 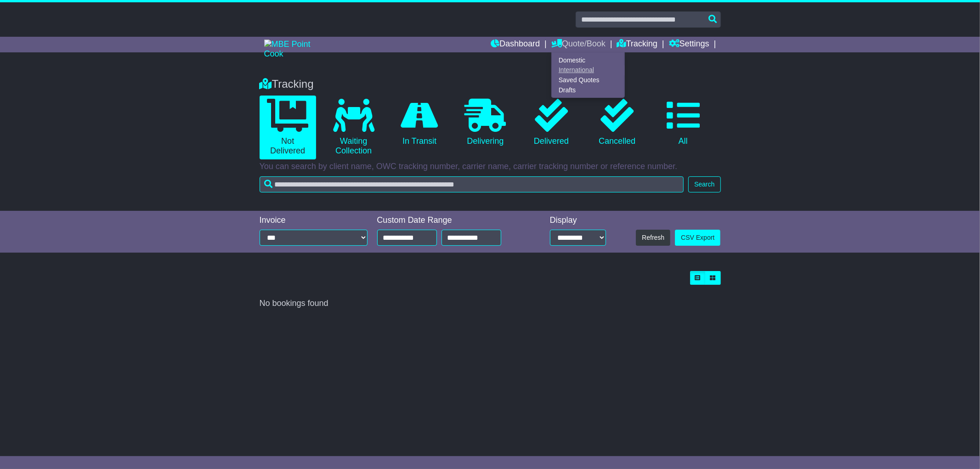 What do you see at coordinates (588, 81) in the screenshot?
I see `a: Saved Quotes` at bounding box center [588, 81].